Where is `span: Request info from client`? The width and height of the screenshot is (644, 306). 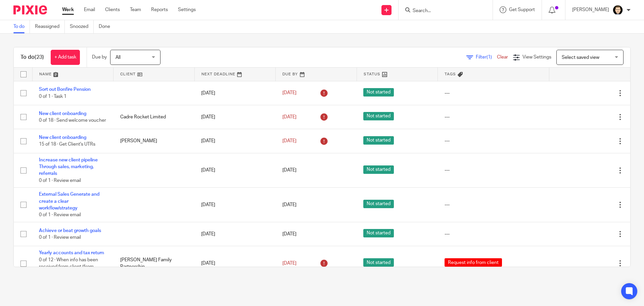 span: Request info from client is located at coordinates (473, 262).